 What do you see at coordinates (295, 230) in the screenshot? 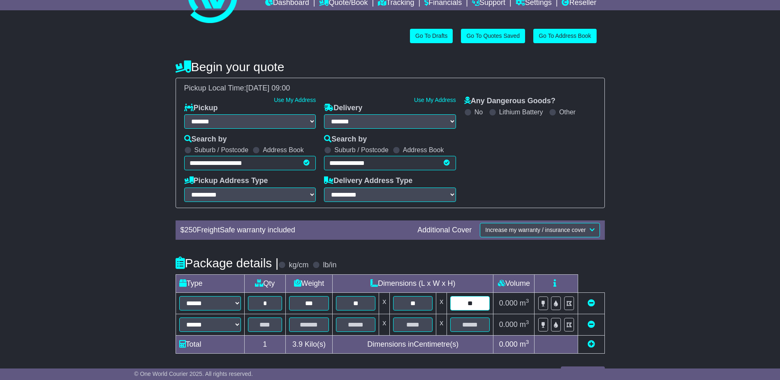
I see `div: $ FreightSafe warranty included` at bounding box center [295, 230].